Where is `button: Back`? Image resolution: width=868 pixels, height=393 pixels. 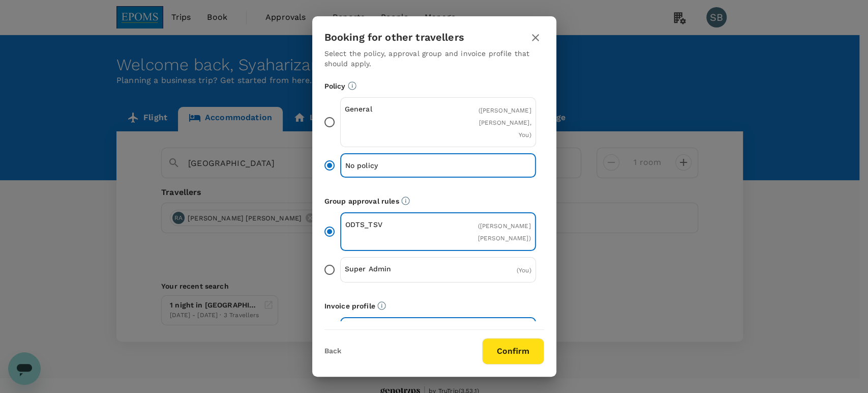
button: Back is located at coordinates (333, 351).